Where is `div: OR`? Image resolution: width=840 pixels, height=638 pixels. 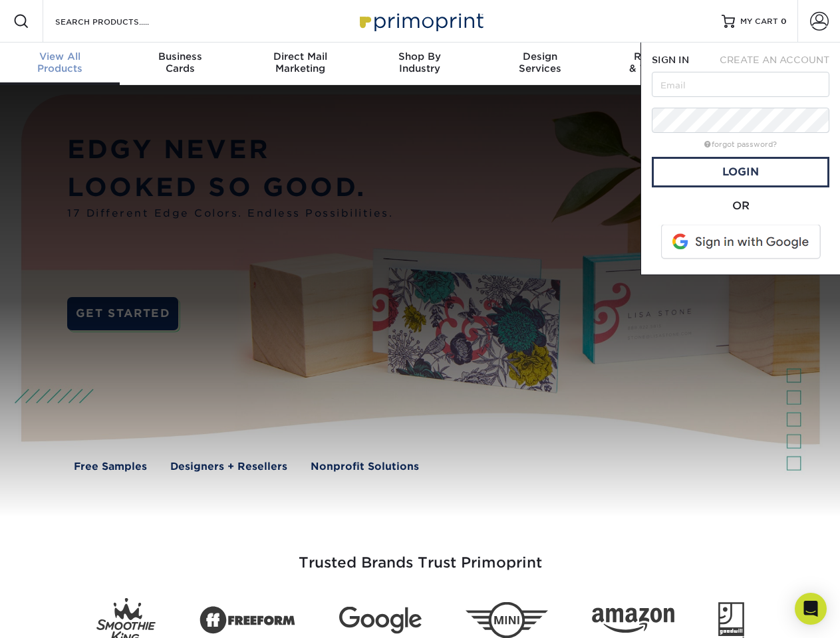 div: OR is located at coordinates (740, 206).